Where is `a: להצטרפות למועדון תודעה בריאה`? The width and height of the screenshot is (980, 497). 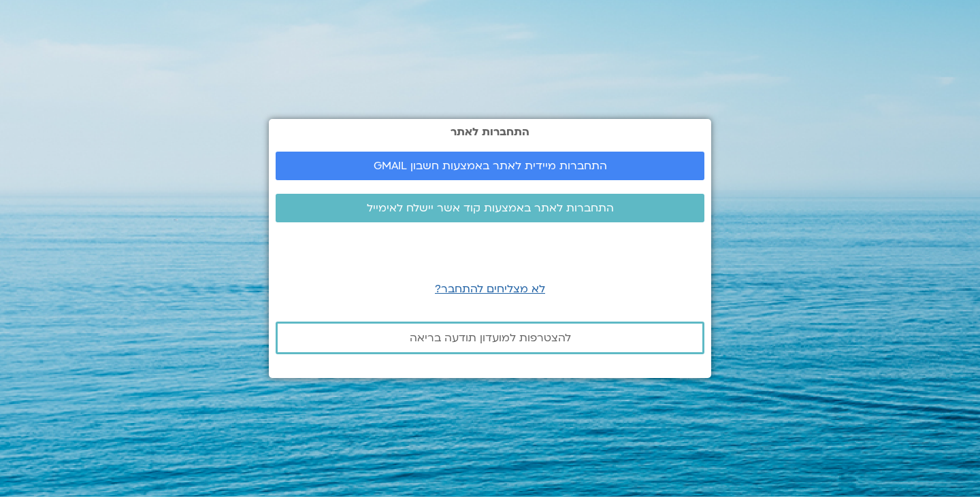 a: להצטרפות למועדון תודעה בריאה is located at coordinates (490, 338).